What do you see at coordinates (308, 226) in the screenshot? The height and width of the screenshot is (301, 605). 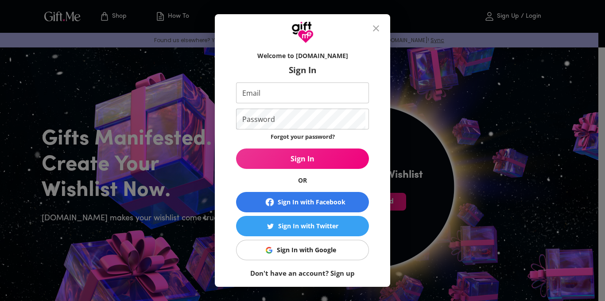 I see `div: Sign In with Twitter` at bounding box center [308, 226].